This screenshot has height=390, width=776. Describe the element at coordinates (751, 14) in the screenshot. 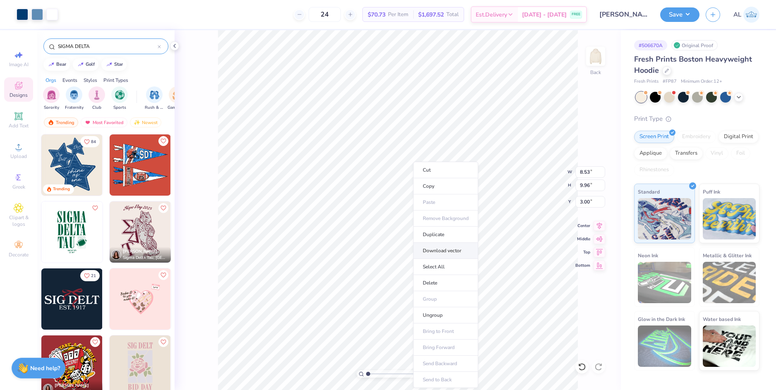

I see `img: Alyzza Lydia Mae Sobrino` at that location.